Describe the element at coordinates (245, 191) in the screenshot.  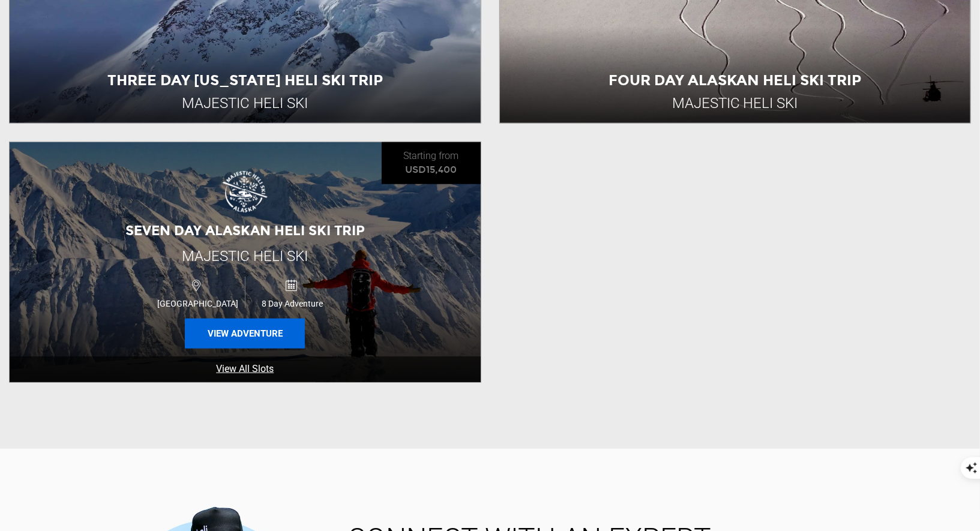
I see `img: images` at that location.